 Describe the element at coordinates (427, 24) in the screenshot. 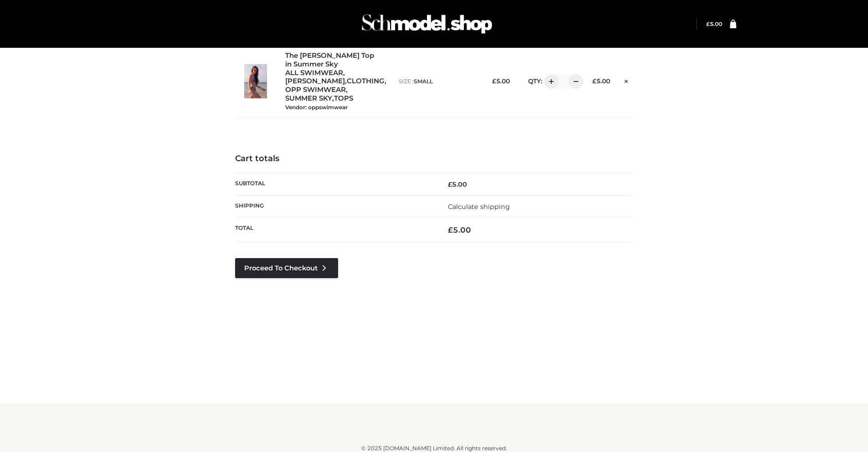

I see `a: Schmodel Admin 964` at that location.